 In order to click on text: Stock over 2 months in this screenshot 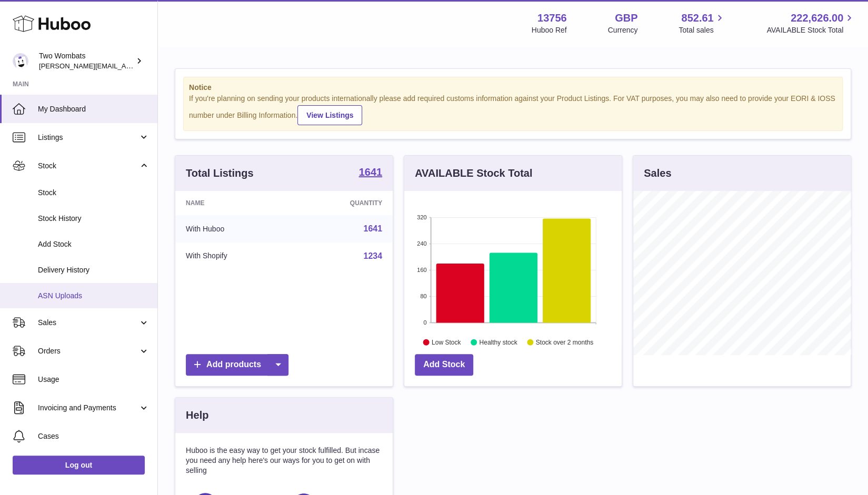, I will do `click(565, 342)`.